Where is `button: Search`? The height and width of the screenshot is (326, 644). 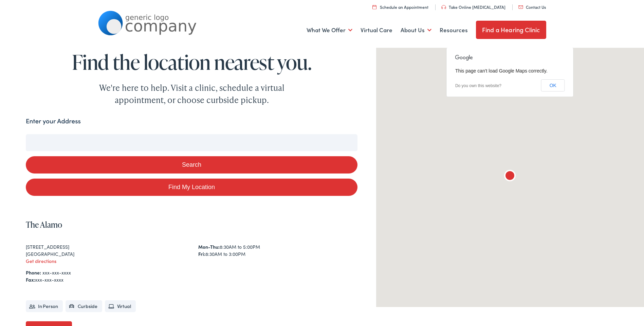
button: Search is located at coordinates (192, 165).